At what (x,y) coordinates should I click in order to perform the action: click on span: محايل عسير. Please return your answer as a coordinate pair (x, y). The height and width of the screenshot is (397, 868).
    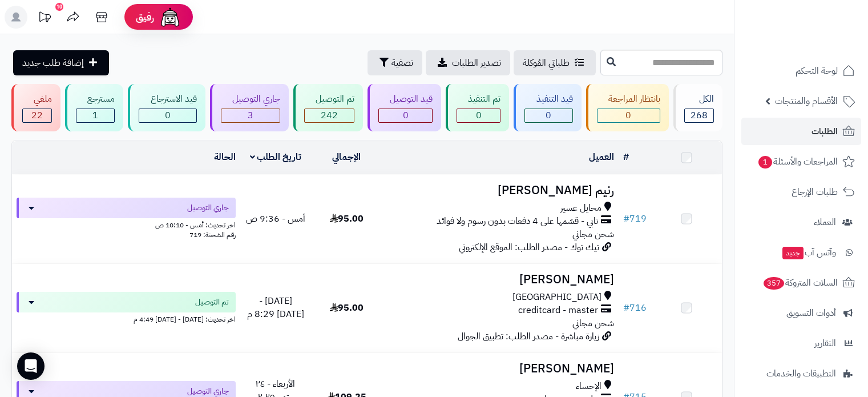
    Looking at the image, I should click on (581, 208).